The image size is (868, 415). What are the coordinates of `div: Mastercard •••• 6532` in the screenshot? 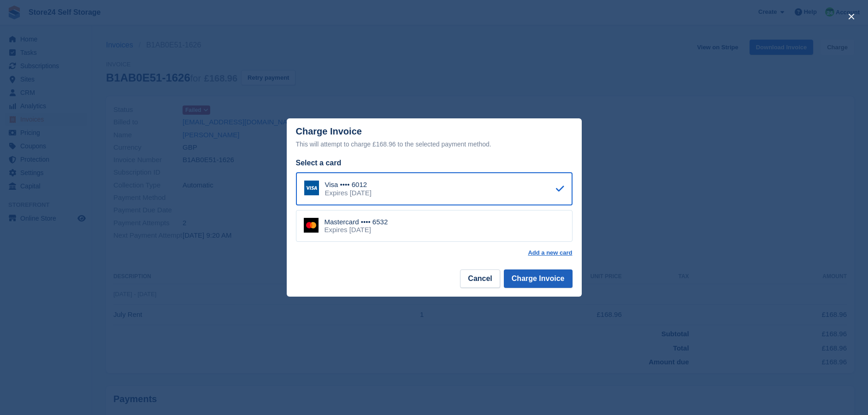 It's located at (357, 222).